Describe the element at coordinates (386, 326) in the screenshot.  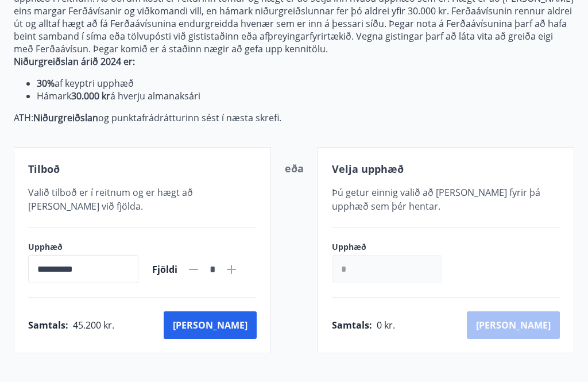
I see `span: 0 kr.` at that location.